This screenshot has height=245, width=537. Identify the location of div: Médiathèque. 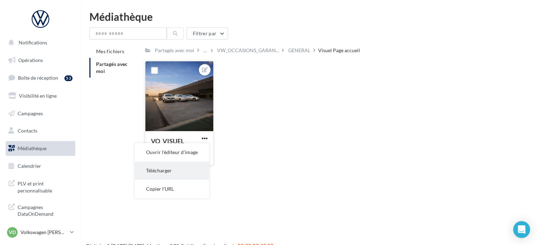
(309, 17).